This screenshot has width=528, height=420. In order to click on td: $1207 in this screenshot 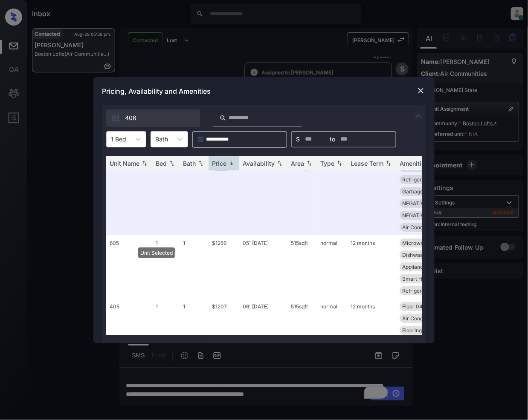, I will do `click(224, 336)`.